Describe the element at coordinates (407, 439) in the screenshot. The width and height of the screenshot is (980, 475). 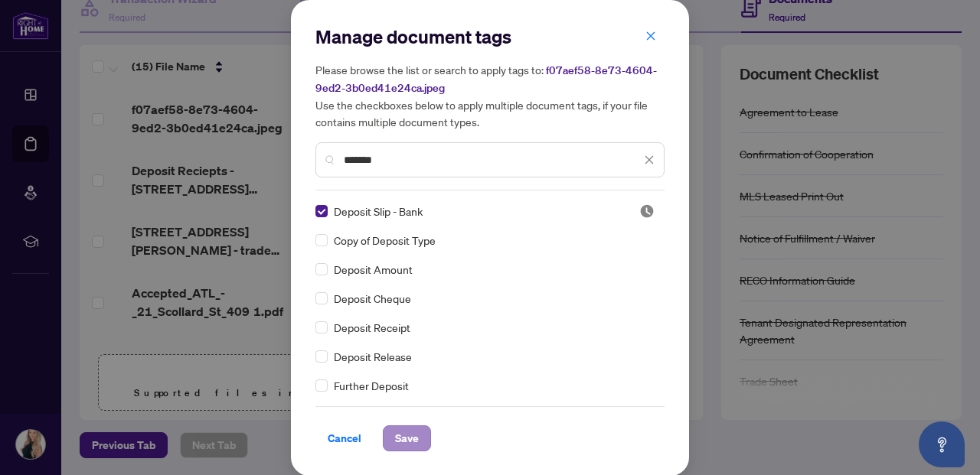
I see `button: Save` at that location.